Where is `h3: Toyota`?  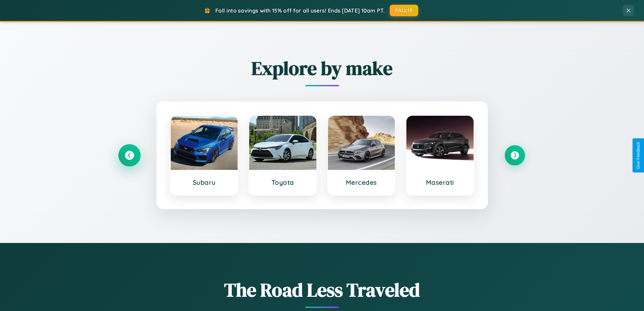 h3: Toyota is located at coordinates (283, 182).